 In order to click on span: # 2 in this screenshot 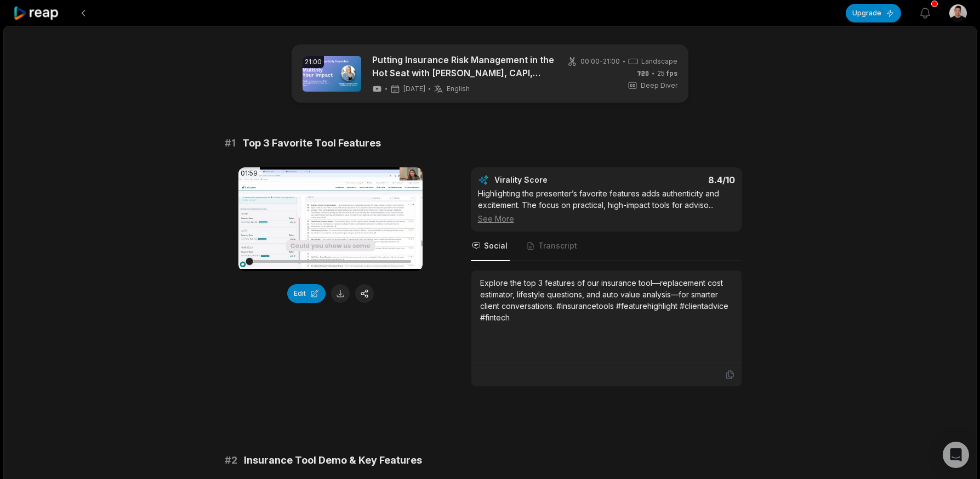, I will do `click(231, 461)`.